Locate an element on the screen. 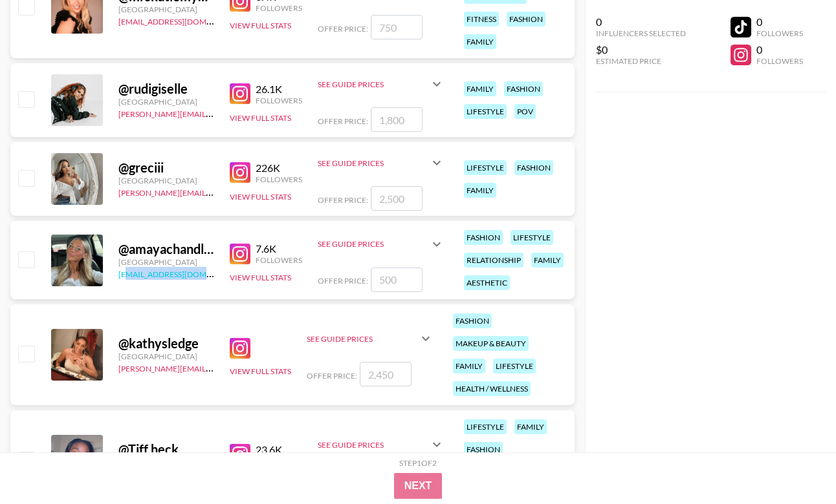 The image size is (836, 504). div: Influencers Selected is located at coordinates (640, 33).